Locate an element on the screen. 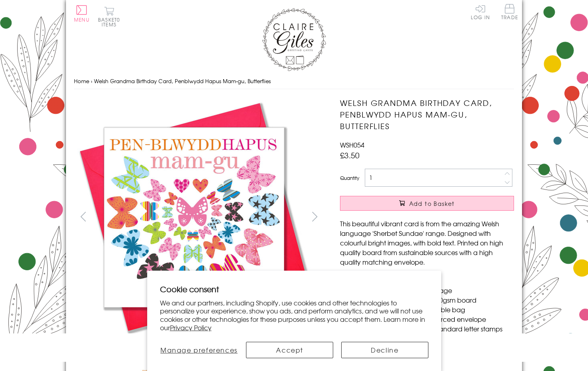 The image size is (588, 371). button: Basket0 items is located at coordinates (109, 17).